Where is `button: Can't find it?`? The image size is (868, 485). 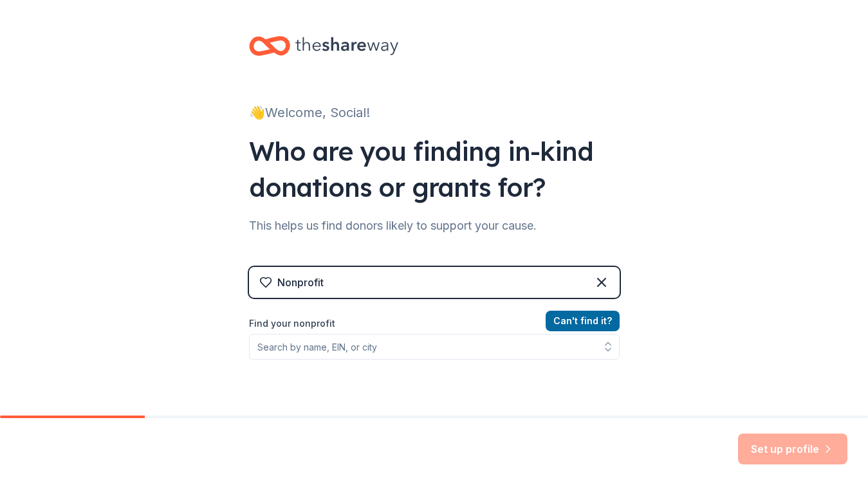
button: Can't find it? is located at coordinates (582, 321).